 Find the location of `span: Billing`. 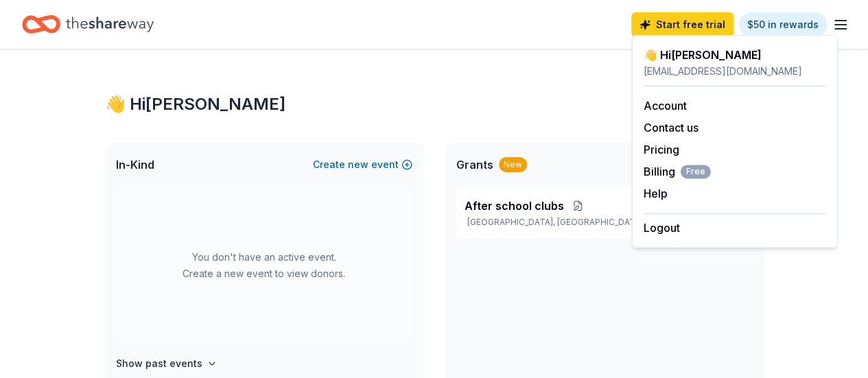

span: Billing is located at coordinates (677, 171).